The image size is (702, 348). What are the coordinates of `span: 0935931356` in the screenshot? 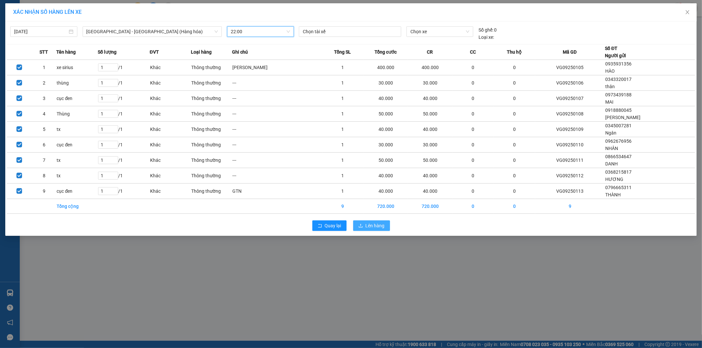 It's located at (619, 64).